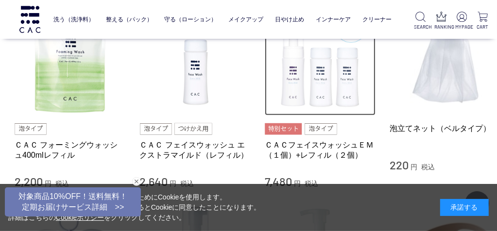 This screenshot has width=497, height=231. I want to click on span: 2,200, so click(29, 181).